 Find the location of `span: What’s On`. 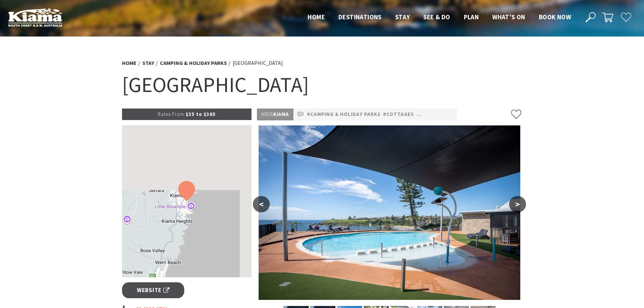

span: What’s On is located at coordinates (509, 17).